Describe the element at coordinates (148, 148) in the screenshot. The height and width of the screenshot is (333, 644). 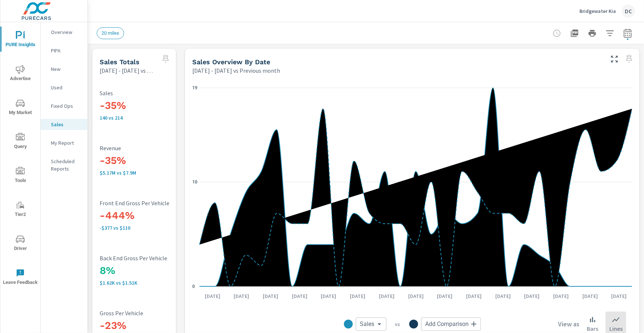
I see `p: Revenue` at that location.